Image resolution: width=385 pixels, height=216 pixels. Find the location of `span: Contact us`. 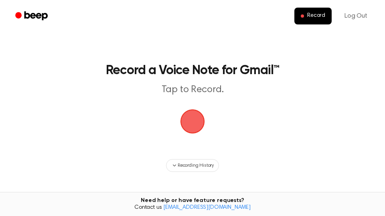

span: Contact us is located at coordinates (192, 208).